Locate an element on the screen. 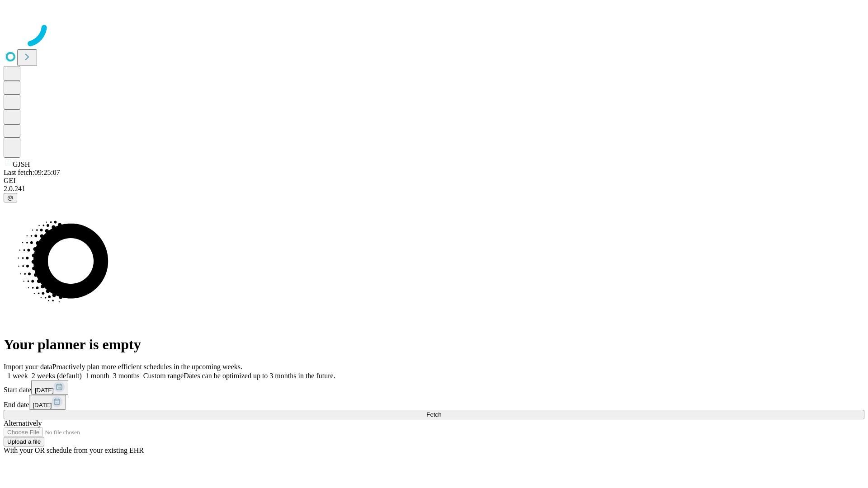 This screenshot has width=868, height=488. span: GJSH is located at coordinates (21, 164).